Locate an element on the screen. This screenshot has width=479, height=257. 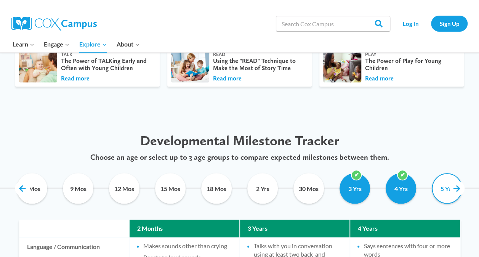
span: Developmental Milestone Tracker is located at coordinates (240, 140).